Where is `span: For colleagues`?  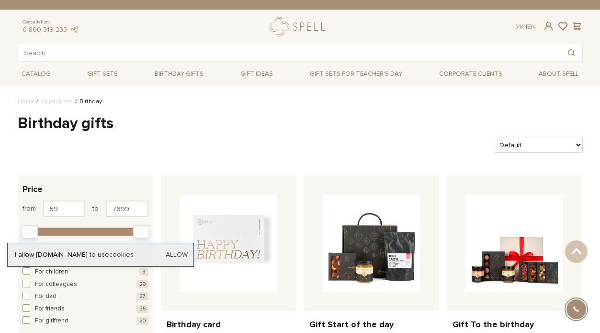 span: For colleagues is located at coordinates (56, 284).